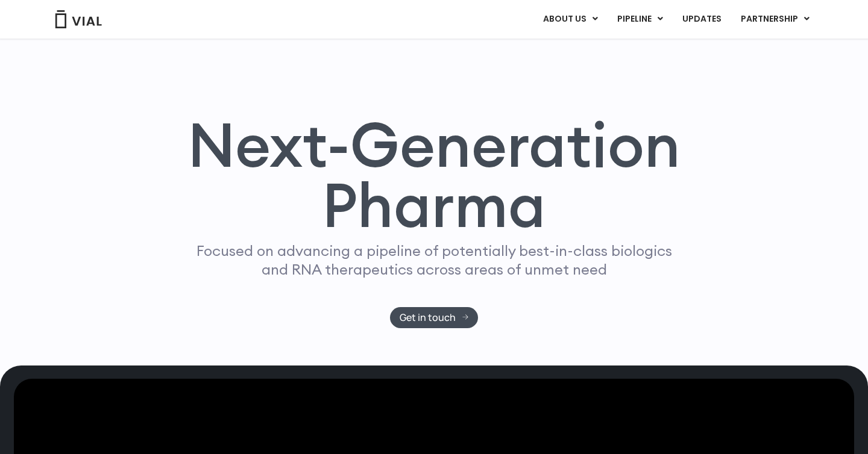 The height and width of the screenshot is (454, 868). Describe the element at coordinates (434, 175) in the screenshot. I see `h1: Next-Generation Pharma` at that location.